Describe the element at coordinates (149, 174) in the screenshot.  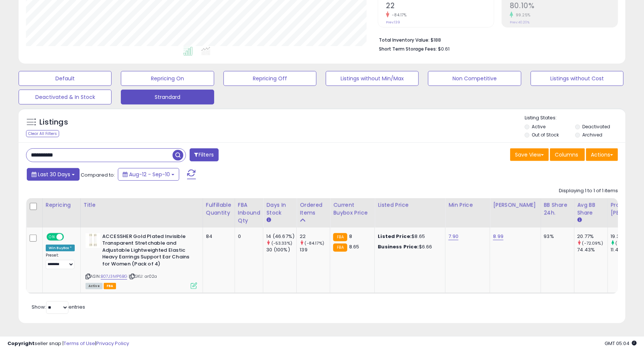
I see `button: Aug-12 - Sep-10` at that location.